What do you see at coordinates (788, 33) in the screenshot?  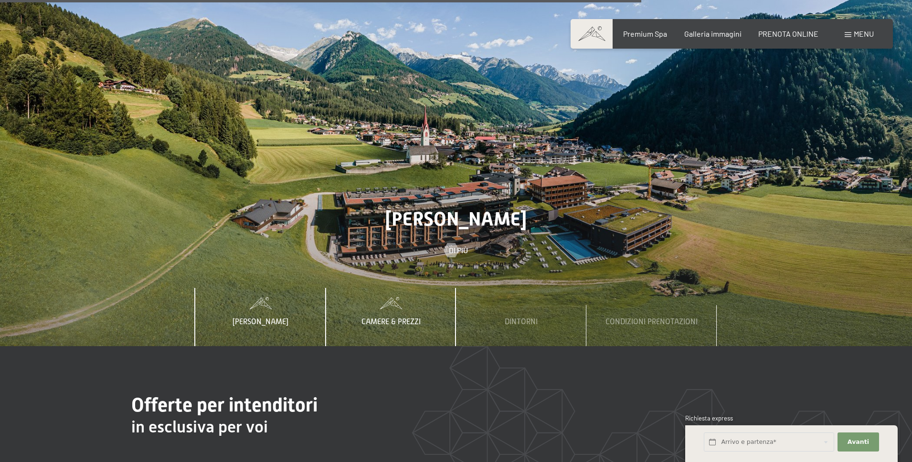 I see `a: PRENOTA ONLINE` at bounding box center [788, 33].